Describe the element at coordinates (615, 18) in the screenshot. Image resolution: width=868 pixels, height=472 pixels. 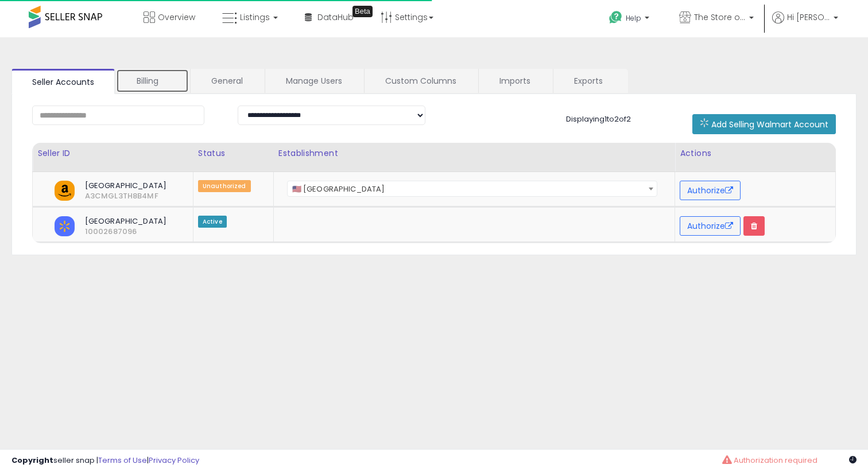
I see `i: Get Help` at that location.